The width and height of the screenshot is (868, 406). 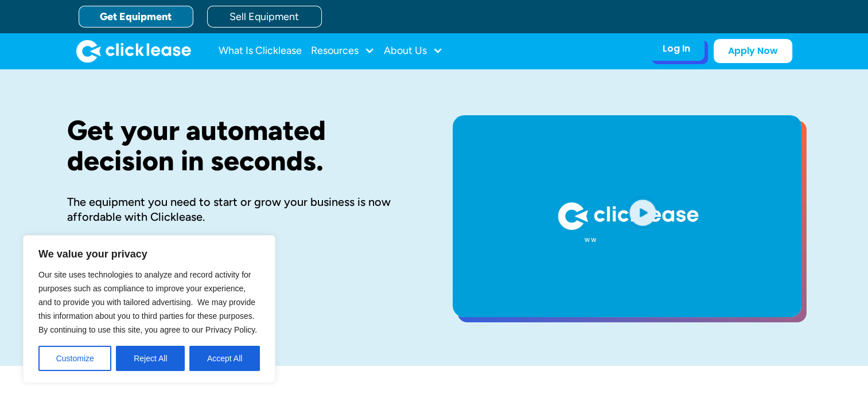 What do you see at coordinates (676, 49) in the screenshot?
I see `div: Log In` at bounding box center [676, 49].